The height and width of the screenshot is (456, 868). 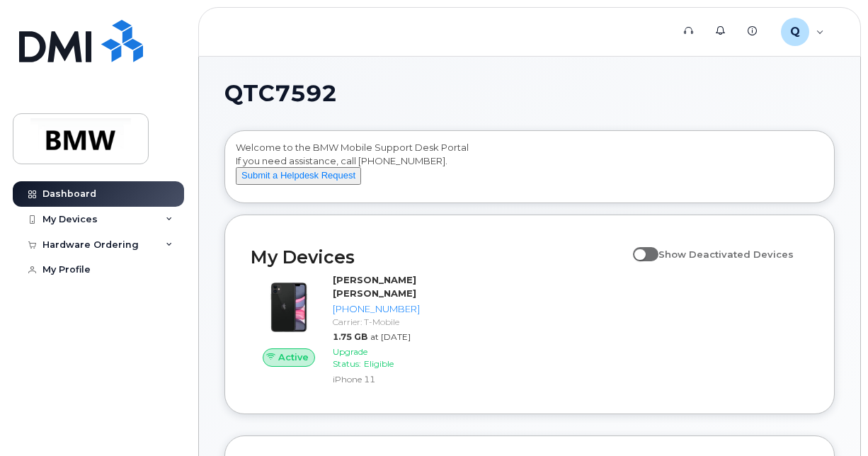 What do you see at coordinates (298, 175) in the screenshot?
I see `button: Submit a Helpdesk Request` at bounding box center [298, 175].